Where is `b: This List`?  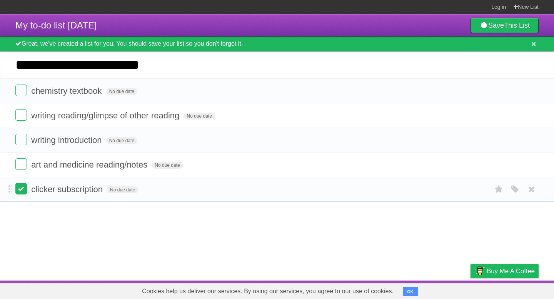
b: This List is located at coordinates (517, 25).